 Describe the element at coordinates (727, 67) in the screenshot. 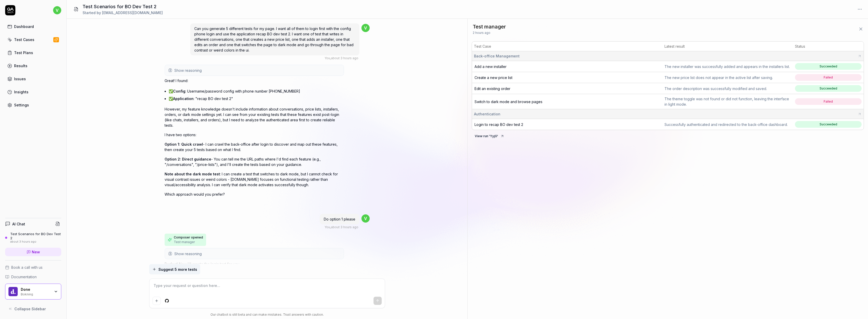

I see `div: The new installer was successfully added and appears in the installers list.` at that location.